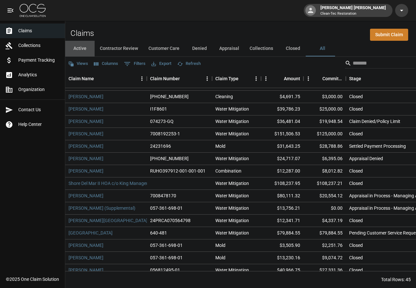  Describe the element at coordinates (80, 49) in the screenshot. I see `button: Active` at that location.